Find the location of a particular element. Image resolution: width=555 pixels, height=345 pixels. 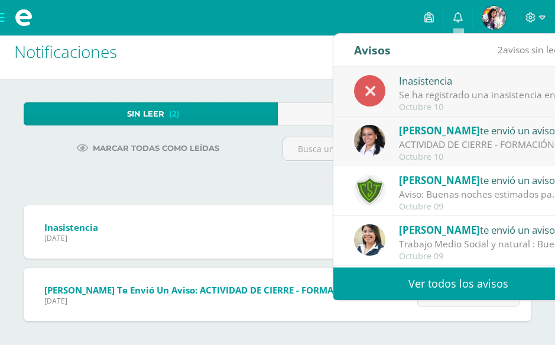

img: 29578819cb2ba5f8bf5c996944a7f56e.png is located at coordinates (369, 239).